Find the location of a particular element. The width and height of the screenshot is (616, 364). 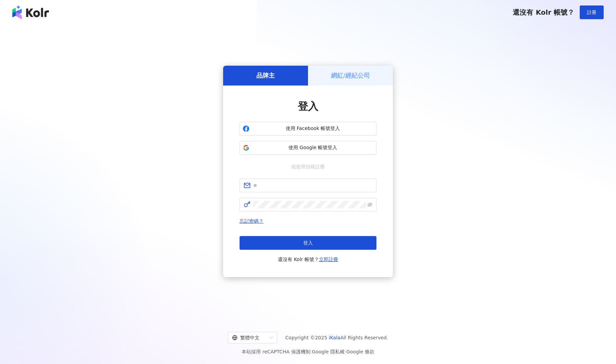

span: eye-invisible is located at coordinates (370, 205).